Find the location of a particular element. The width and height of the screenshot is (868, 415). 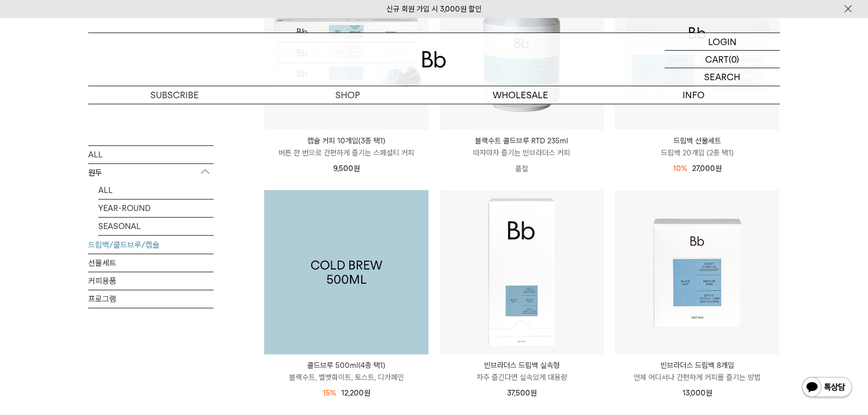

a: 블랙수트 콜드브루 RTD 235ml 따자마자 즐기는 빈브라더스 커피 is located at coordinates (522, 147).